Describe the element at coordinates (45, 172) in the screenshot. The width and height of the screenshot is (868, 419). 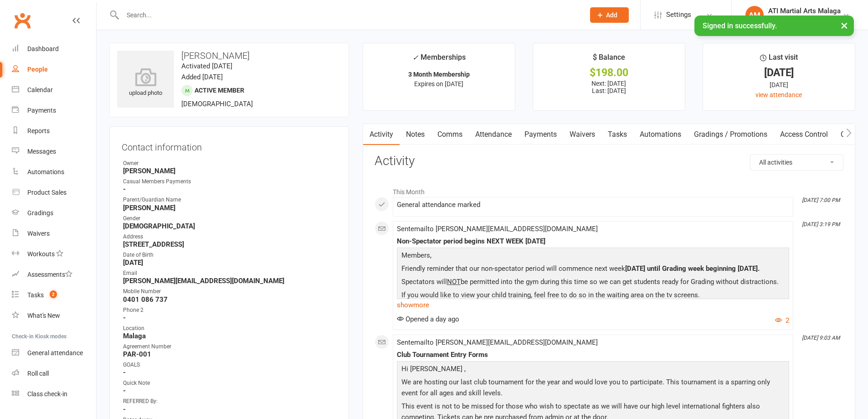
I see `div: Automations` at that location.